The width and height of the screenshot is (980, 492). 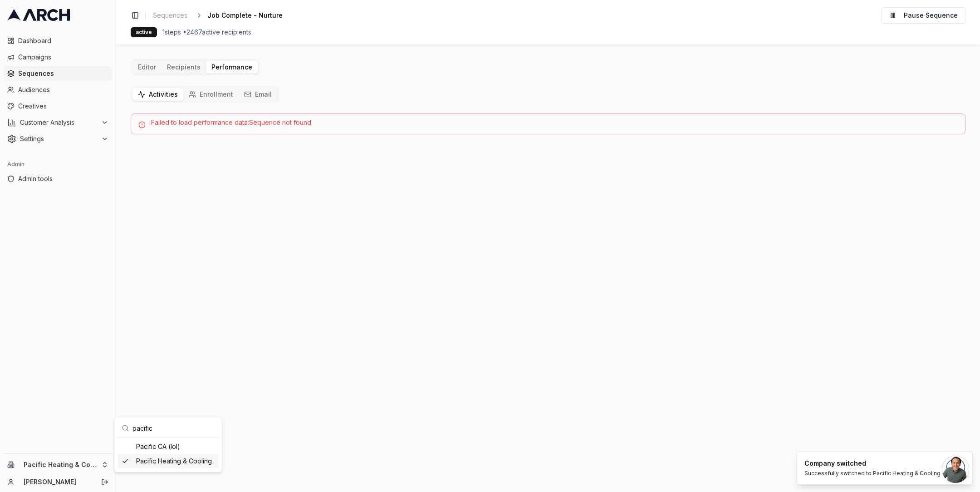 What do you see at coordinates (872, 473) in the screenshot?
I see `div: Successfully switched to Pacific Heating & Cooling` at bounding box center [872, 473].